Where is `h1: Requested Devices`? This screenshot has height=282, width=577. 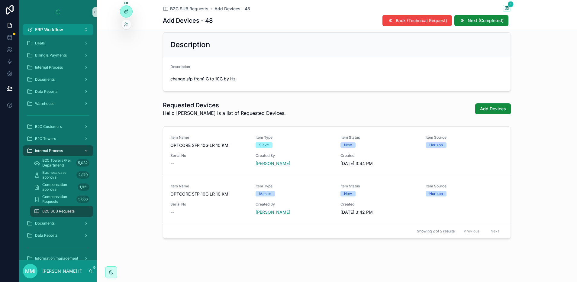 h1: Requested Devices is located at coordinates (224, 105).